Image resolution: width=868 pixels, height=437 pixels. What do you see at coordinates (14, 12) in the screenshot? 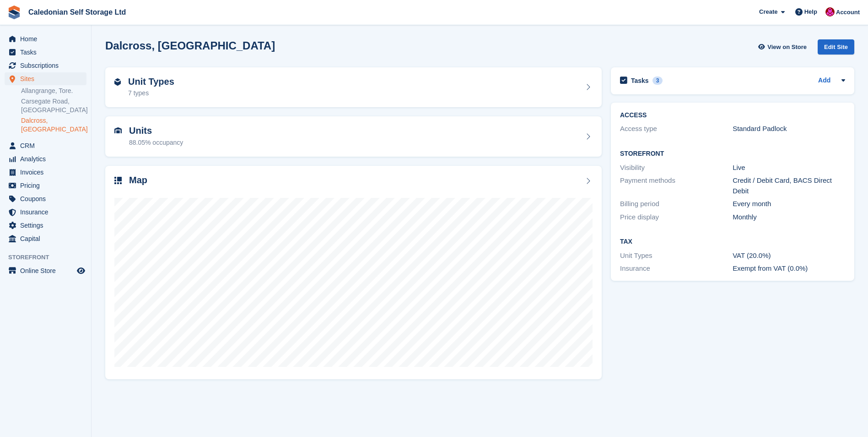
I see `img: stora-icon-8386f47178a22dfd0bd8f6a31ec36ba5ce8667c1dd55bd0f319d3a0aa187defe.svg` at bounding box center [14, 12].